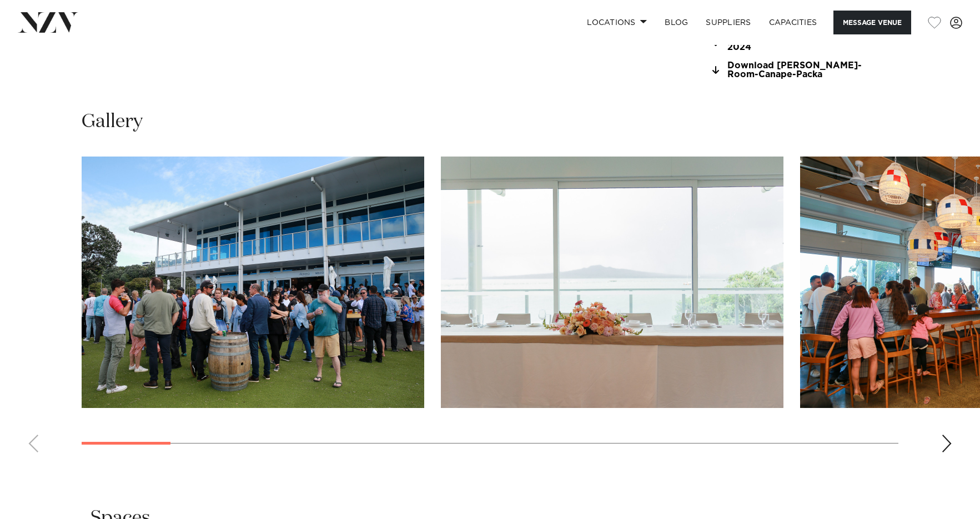 The image size is (980, 519). I want to click on a: BLOG, so click(677, 22).